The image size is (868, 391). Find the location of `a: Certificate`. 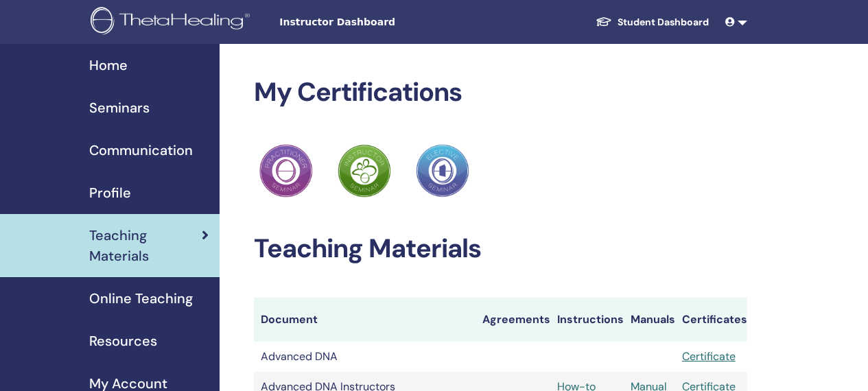

a: Certificate is located at coordinates (709, 357).